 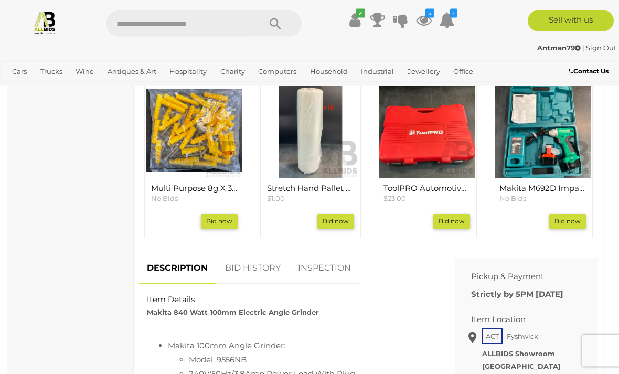 What do you see at coordinates (543, 131) in the screenshot?
I see `img: Makita M692D Impact Driver` at bounding box center [543, 131].